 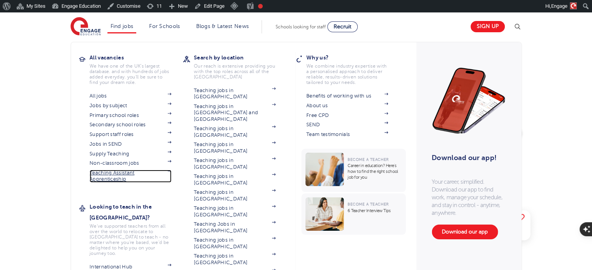 I want to click on h3: Why us?, so click(x=353, y=58).